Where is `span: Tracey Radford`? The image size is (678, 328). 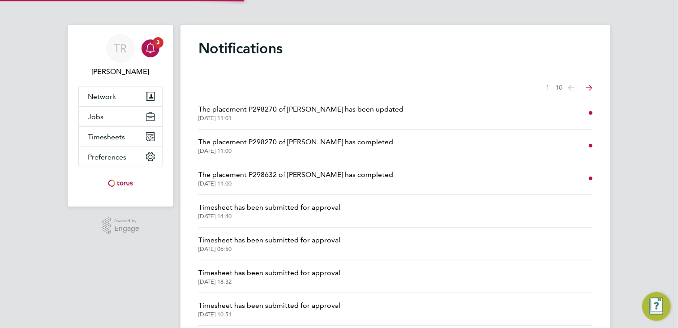
span: Tracey Radford is located at coordinates (120, 72).